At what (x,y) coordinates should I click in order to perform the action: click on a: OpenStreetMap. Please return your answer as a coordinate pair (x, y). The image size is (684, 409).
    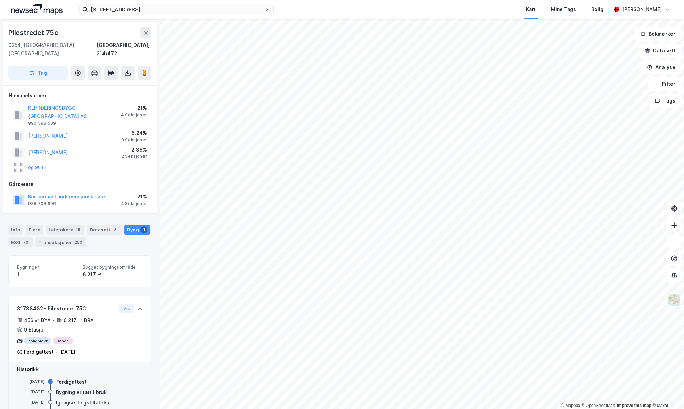
    Looking at the image, I should click on (598, 405).